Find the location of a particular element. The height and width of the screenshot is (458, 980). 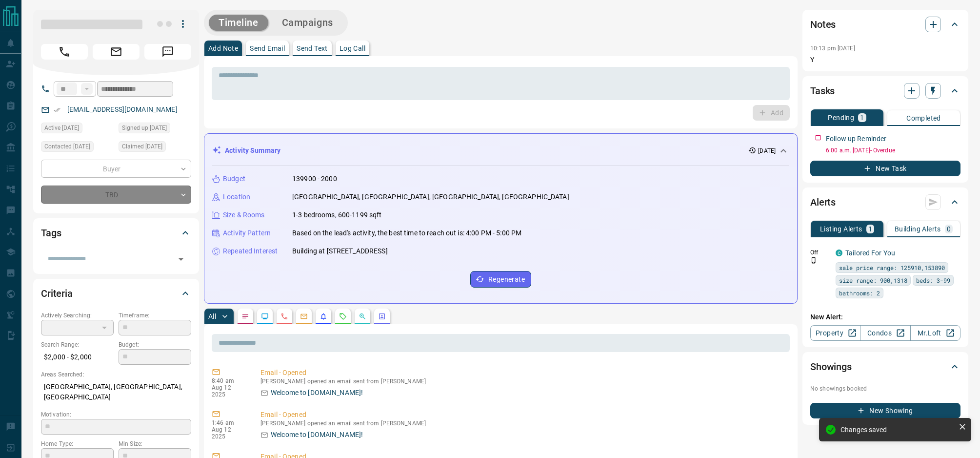

p: Location is located at coordinates (237, 197).